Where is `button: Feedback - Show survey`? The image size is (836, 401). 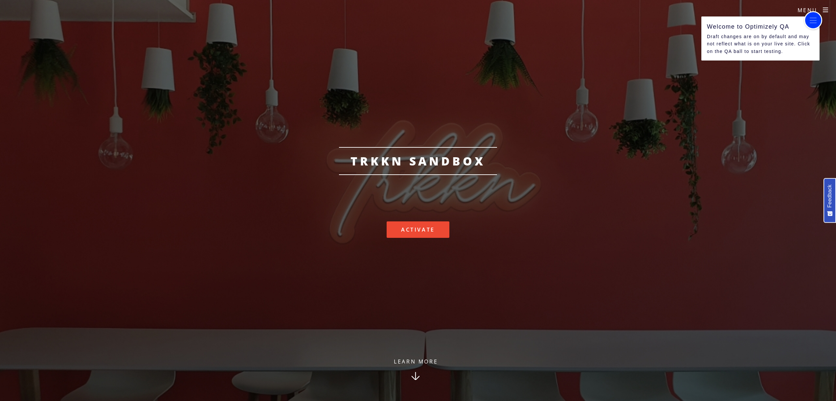
button: Feedback - Show survey is located at coordinates (830, 200).